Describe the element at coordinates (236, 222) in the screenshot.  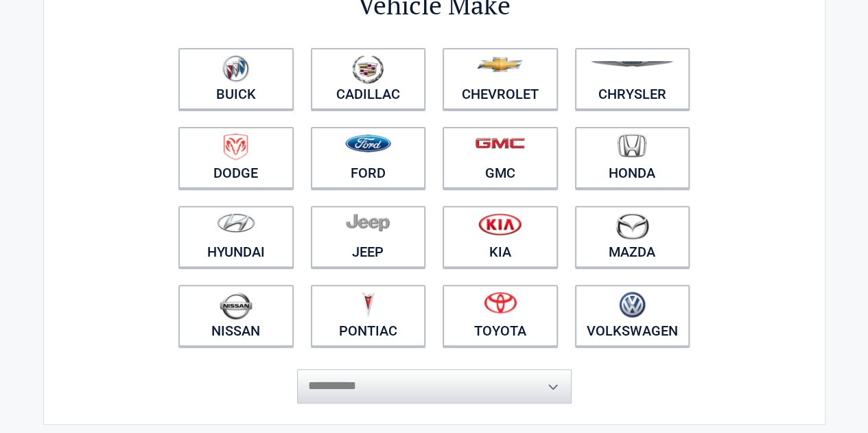
I see `img: hyundai` at that location.